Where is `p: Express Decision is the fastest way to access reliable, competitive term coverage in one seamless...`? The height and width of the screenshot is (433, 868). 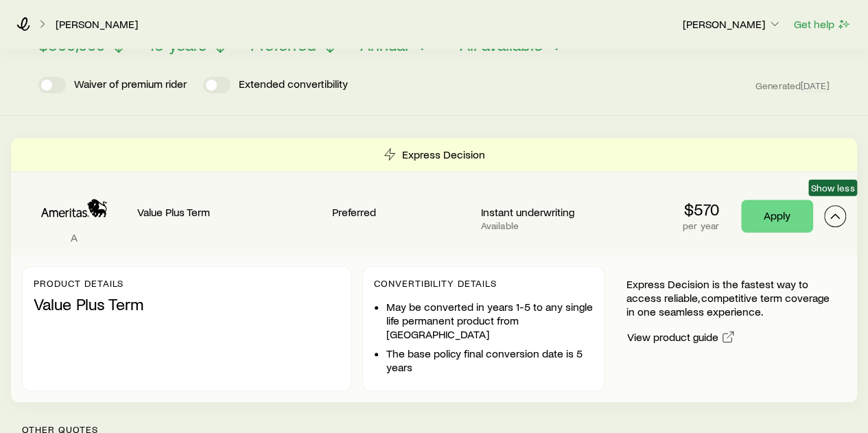
p: Express Decision is the fastest way to access reliable, competitive term coverage in one seamless... is located at coordinates (731, 297).